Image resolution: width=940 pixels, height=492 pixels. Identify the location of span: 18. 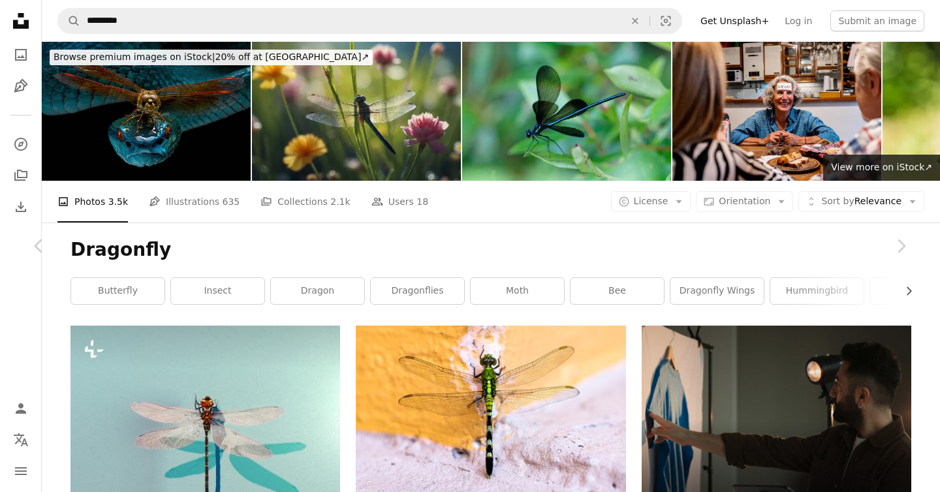
(422, 202).